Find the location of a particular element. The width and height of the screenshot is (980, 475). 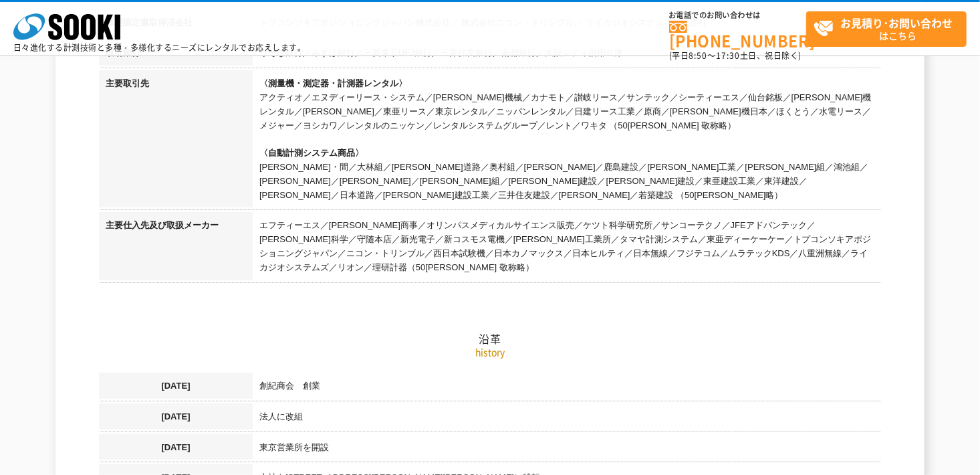

td: 法人に改組 is located at coordinates (567, 419).